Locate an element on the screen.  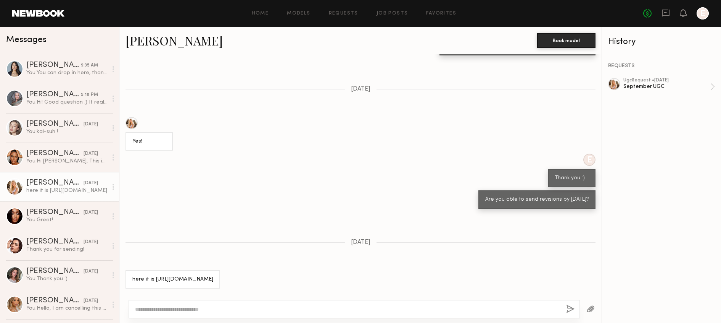
span: Messages is located at coordinates (26, 40).